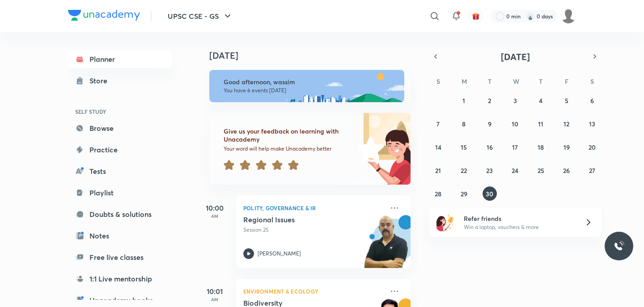 The height and width of the screenshot is (307, 644). What do you see at coordinates (120, 257) in the screenshot?
I see `a: Free live classes` at bounding box center [120, 257].